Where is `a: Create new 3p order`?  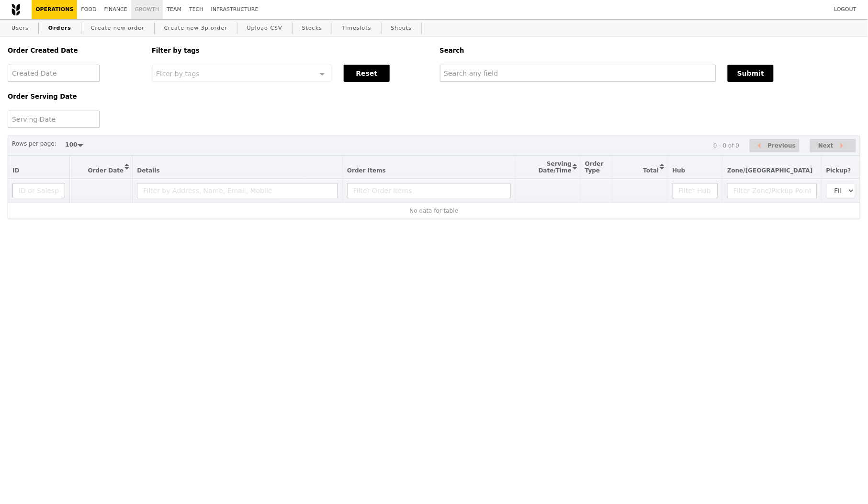 a: Create new 3p order is located at coordinates (196, 28).